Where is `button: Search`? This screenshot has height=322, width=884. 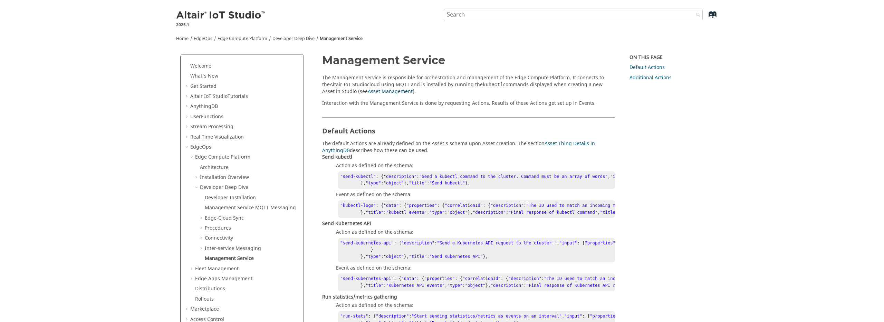
button: Search is located at coordinates (696, 15).